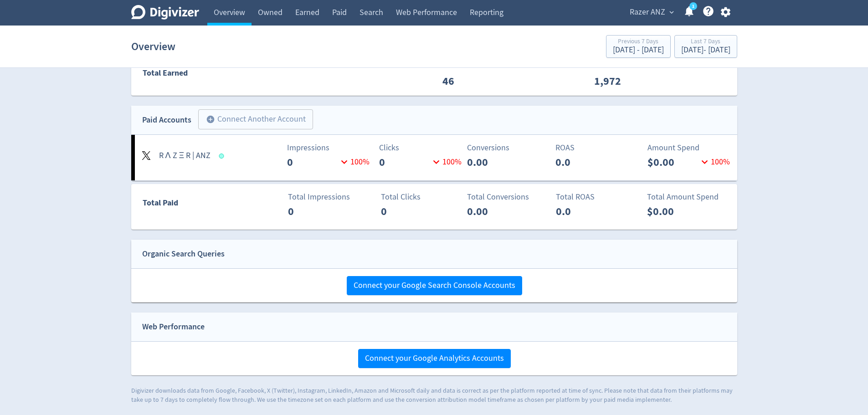  Describe the element at coordinates (166, 119) in the screenshot. I see `div: Paid Accounts` at that location.